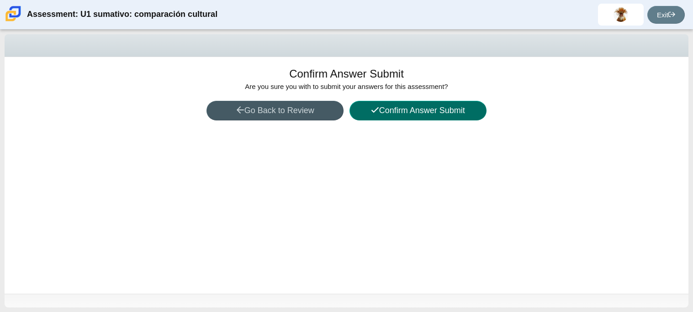 The width and height of the screenshot is (693, 312). Describe the element at coordinates (346, 74) in the screenshot. I see `h1: Confirm Answer Submit` at that location.